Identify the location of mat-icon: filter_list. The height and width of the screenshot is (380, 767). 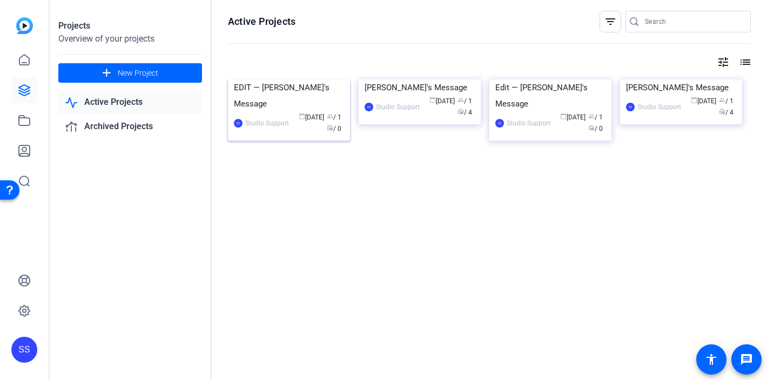
(611, 22).